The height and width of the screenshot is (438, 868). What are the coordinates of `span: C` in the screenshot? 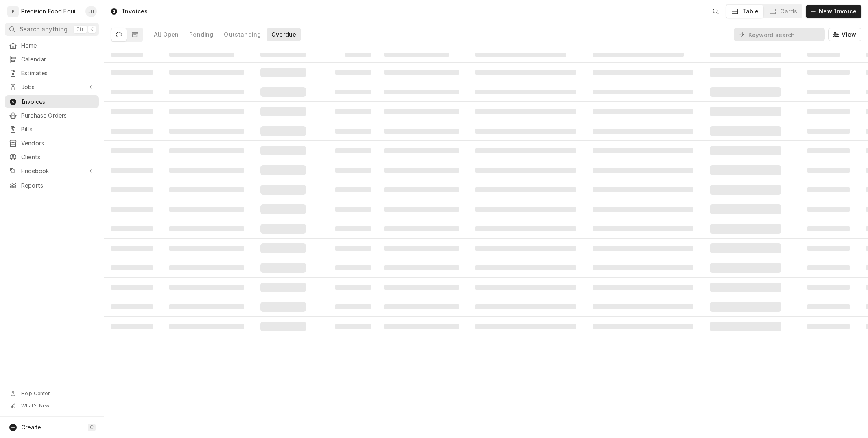 It's located at (92, 427).